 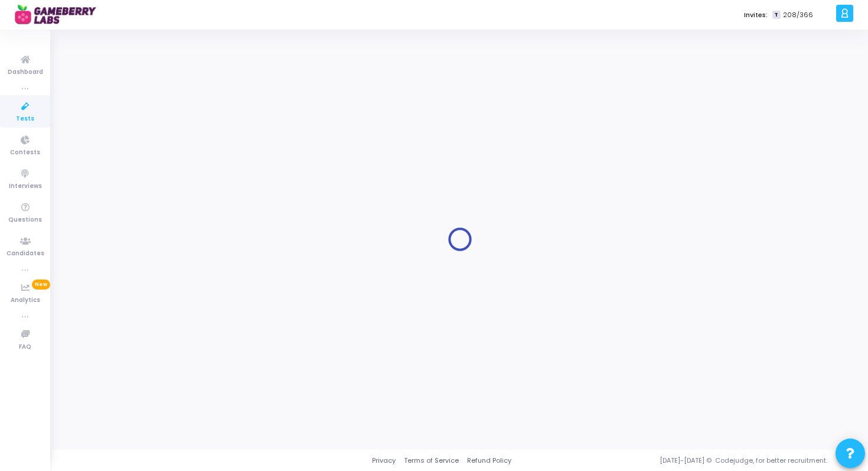 I want to click on span: Dashboard, so click(x=25, y=72).